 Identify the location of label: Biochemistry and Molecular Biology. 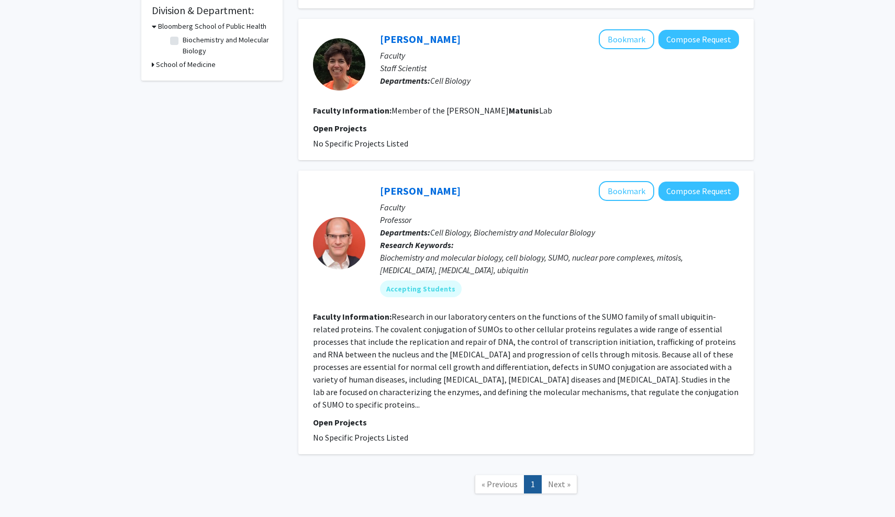
(226, 46).